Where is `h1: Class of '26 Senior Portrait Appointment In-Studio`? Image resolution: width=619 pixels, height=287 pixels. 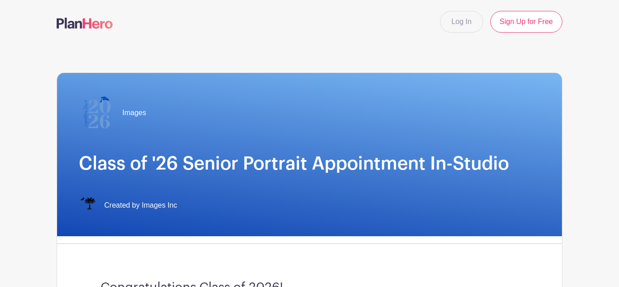
h1: Class of '26 Senior Portrait Appointment In-Studio is located at coordinates (309, 163).